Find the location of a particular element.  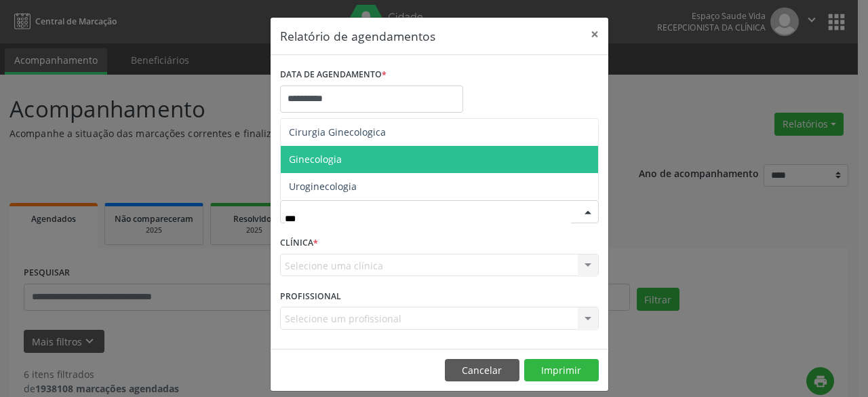

span: Ginecologia is located at coordinates (315, 159).